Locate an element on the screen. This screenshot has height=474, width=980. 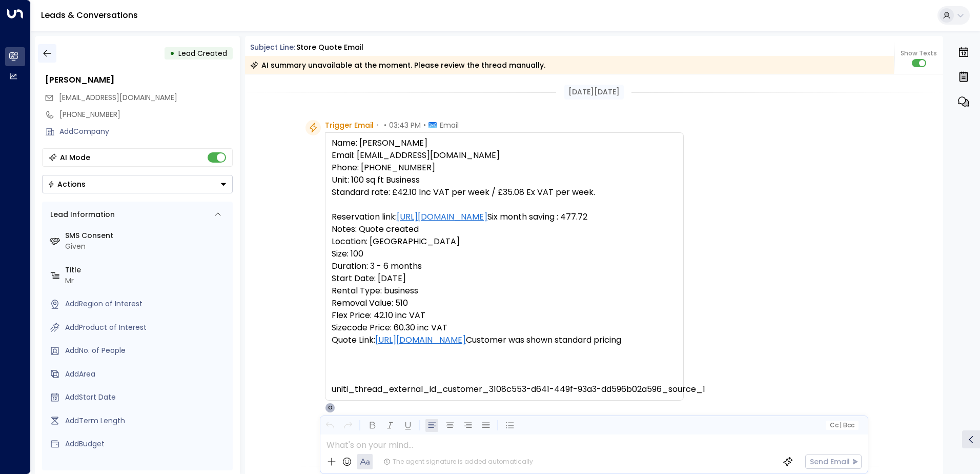
div: AddProduct of Interest is located at coordinates (147, 327).